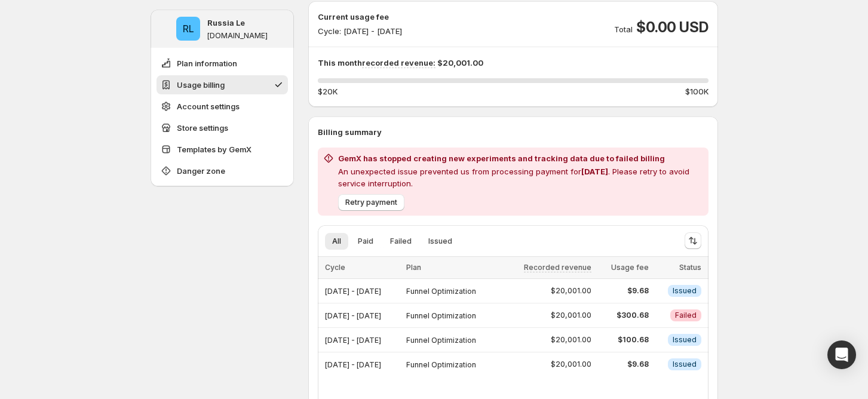 The width and height of the screenshot is (868, 399). I want to click on span: $0.00 USD, so click(672, 27).